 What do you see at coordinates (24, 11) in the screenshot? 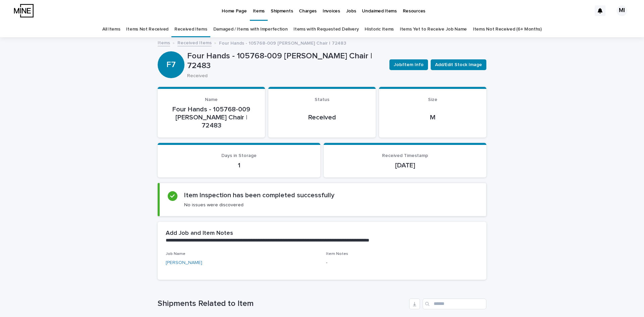
I see `img: NOz8IMT83QcQluRdrd-eKaoRzI0IhcShwm_PqrkWE08` at bounding box center [24, 11].